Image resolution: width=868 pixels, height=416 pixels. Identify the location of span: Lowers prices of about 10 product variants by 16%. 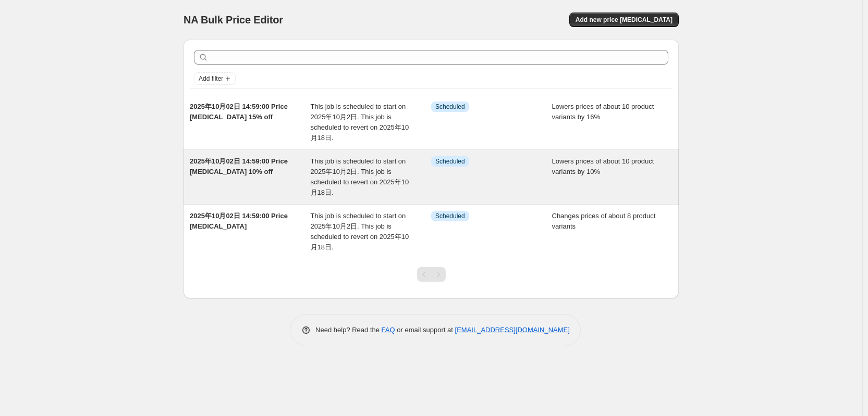
(603, 111).